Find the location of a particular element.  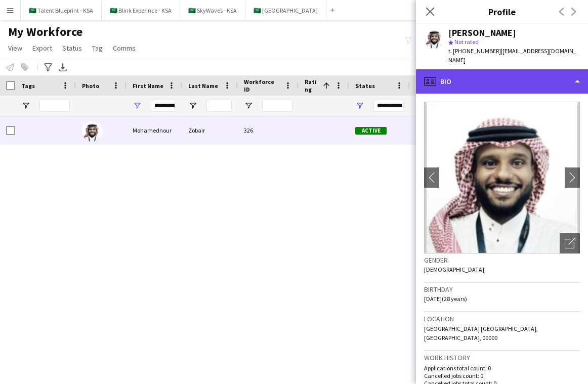

a: View is located at coordinates (15, 48).